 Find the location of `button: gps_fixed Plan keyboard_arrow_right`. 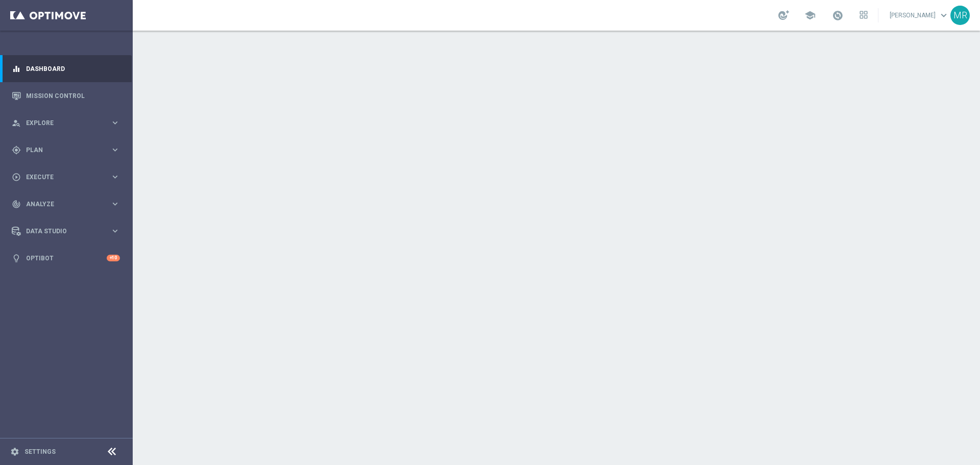

button: gps_fixed Plan keyboard_arrow_right is located at coordinates (66, 150).